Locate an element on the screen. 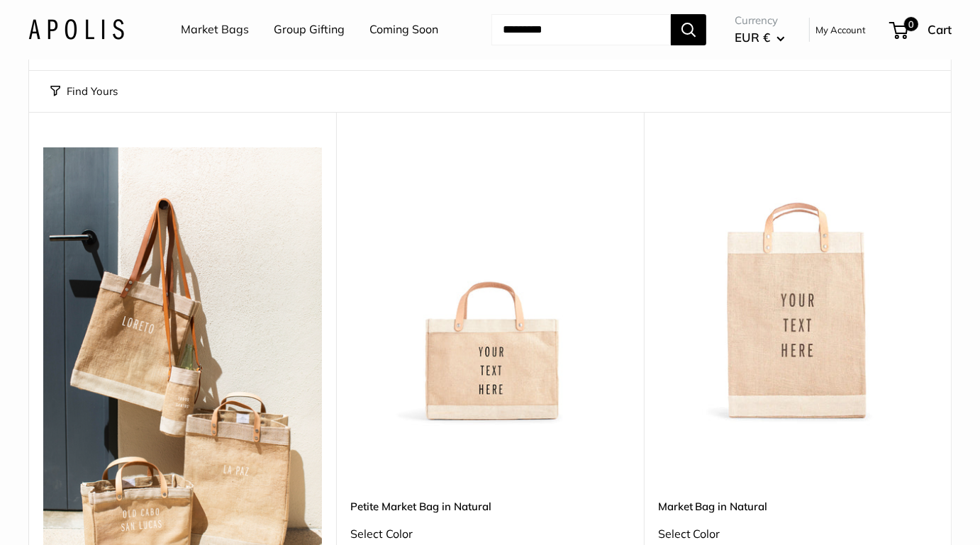  button: Search is located at coordinates (688, 30).